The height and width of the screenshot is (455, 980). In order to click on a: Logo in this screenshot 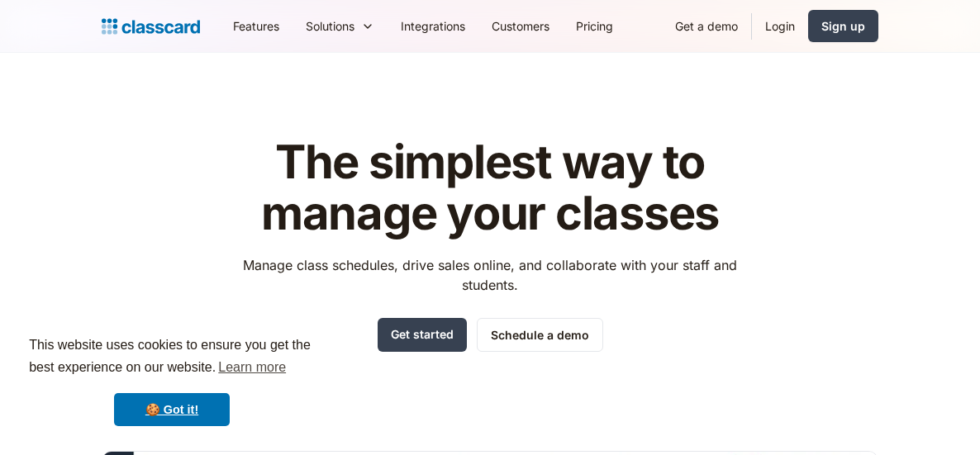, I will do `click(150, 26)`.